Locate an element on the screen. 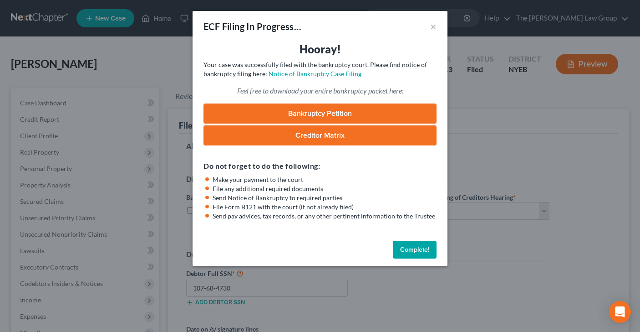 This screenshot has width=640, height=332. h5: Do not forget to do the following: is located at coordinates (320, 166).